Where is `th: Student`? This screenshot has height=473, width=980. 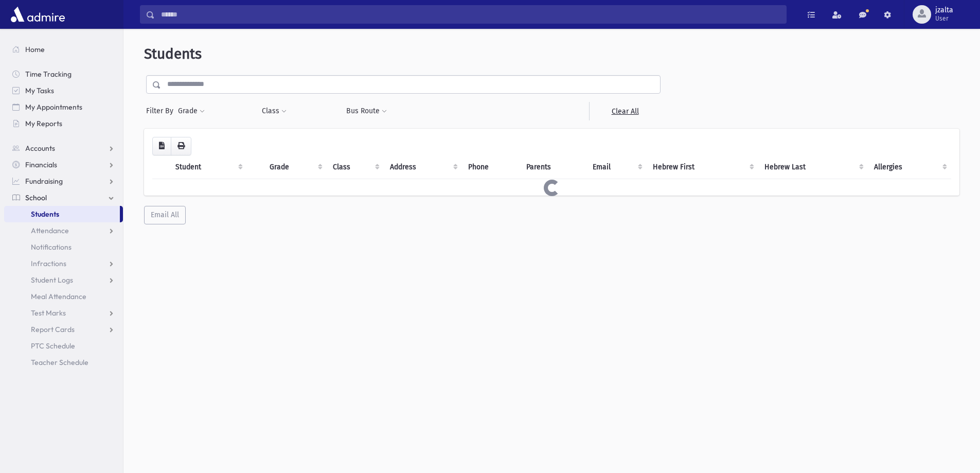
th: Student is located at coordinates (208, 167).